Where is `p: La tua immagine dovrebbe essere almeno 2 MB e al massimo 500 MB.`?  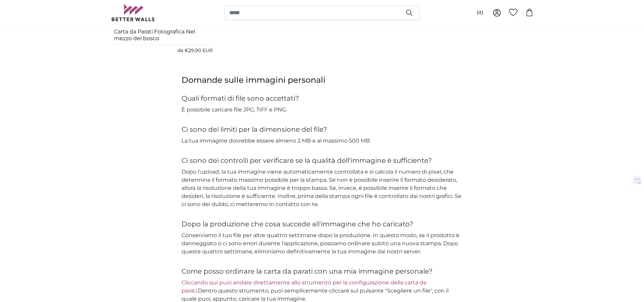 p: La tua immagine dovrebbe essere almeno 2 MB e al massimo 500 MB. is located at coordinates (322, 141).